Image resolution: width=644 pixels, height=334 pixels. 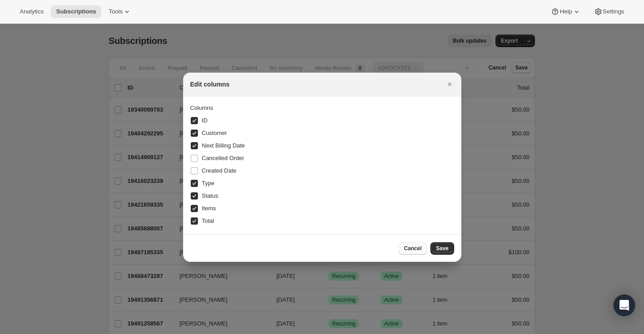 What do you see at coordinates (210, 195) in the screenshot?
I see `span: Status` at bounding box center [210, 195].